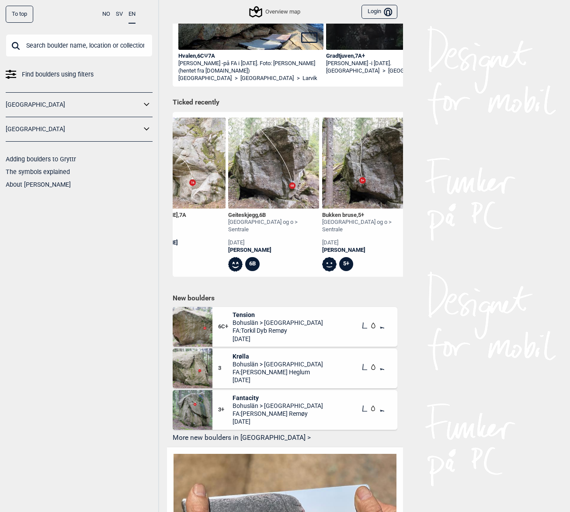 The height and width of the screenshot is (512, 570). What do you see at coordinates (277, 356) in the screenshot?
I see `span: Krølla` at bounding box center [277, 356].